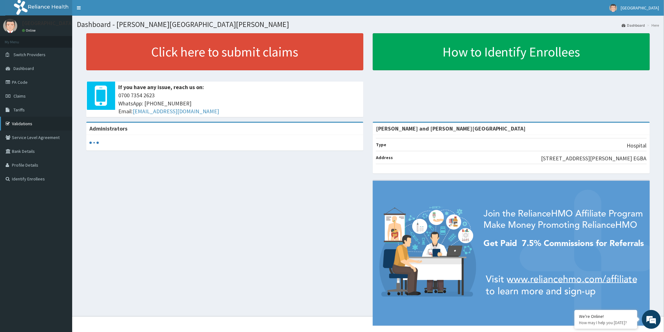 Image resolution: width=664 pixels, height=332 pixels. I want to click on b: If you have any issue, reach us on:, so click(161, 87).